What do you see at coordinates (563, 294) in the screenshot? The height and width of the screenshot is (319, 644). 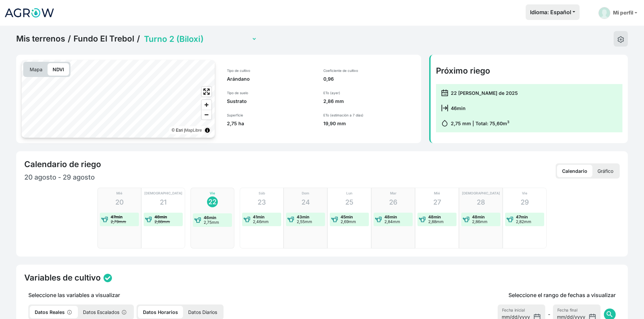 I see `p: Seleccione el rango de fechas a visualizar` at bounding box center [563, 294].